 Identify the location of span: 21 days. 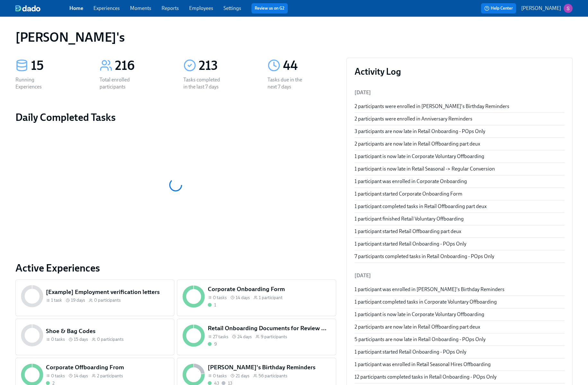
(243, 376).